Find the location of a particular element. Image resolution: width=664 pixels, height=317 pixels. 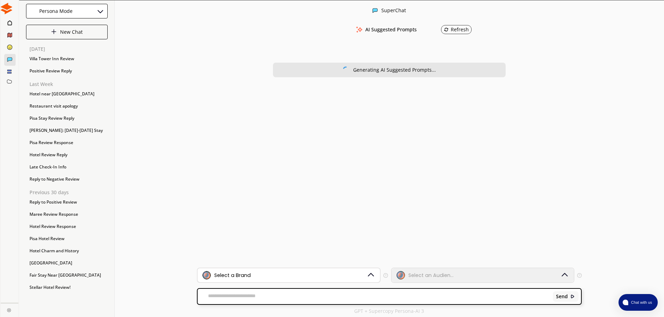

div: Late Check-In Info is located at coordinates (67, 167).